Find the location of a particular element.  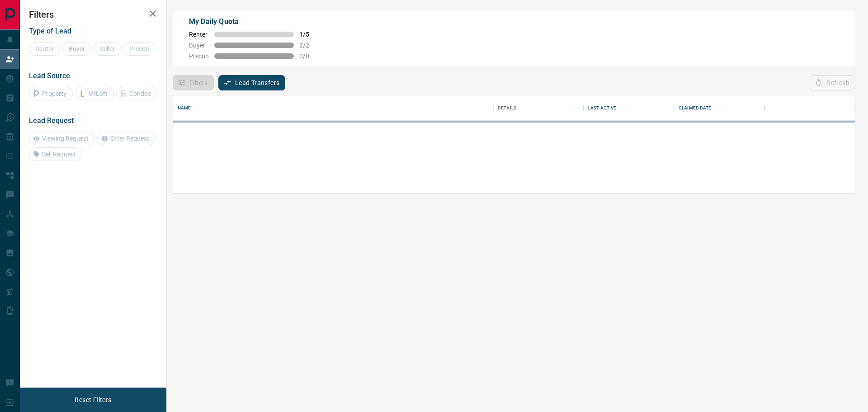

h2: Filters is located at coordinates (93, 14).